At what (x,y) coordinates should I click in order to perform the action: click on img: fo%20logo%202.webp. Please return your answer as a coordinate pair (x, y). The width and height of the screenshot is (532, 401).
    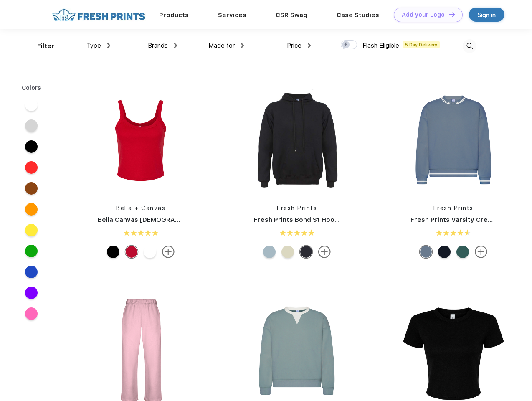
    Looking at the image, I should click on (99, 15).